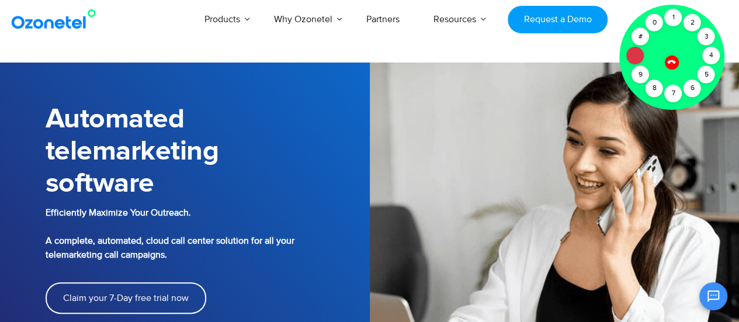 The width and height of the screenshot is (739, 322). I want to click on div: 1, so click(673, 18).